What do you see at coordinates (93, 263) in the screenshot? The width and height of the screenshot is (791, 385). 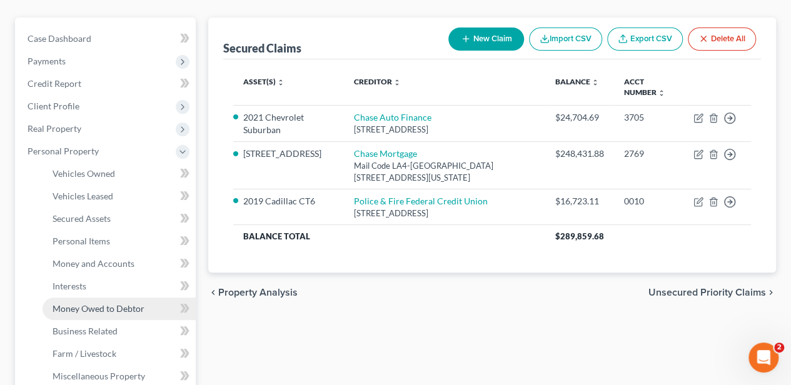 I see `span: Money and Accounts` at bounding box center [93, 263].